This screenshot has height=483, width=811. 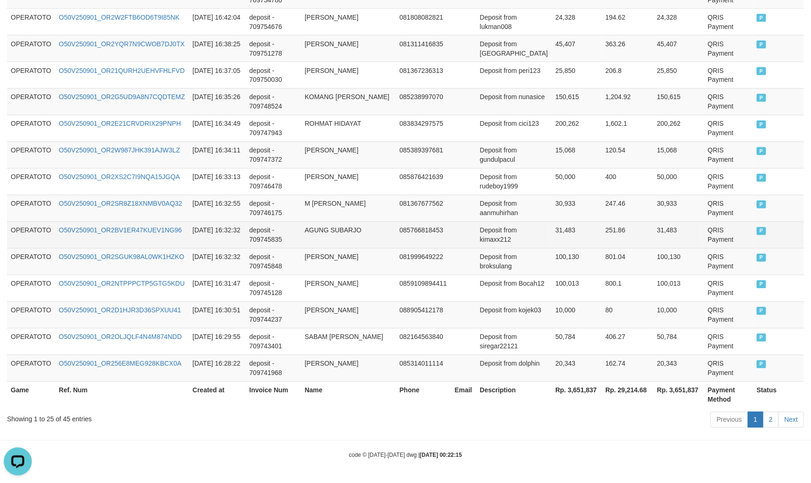 I want to click on td: Deposit from Bocah12, so click(x=514, y=288).